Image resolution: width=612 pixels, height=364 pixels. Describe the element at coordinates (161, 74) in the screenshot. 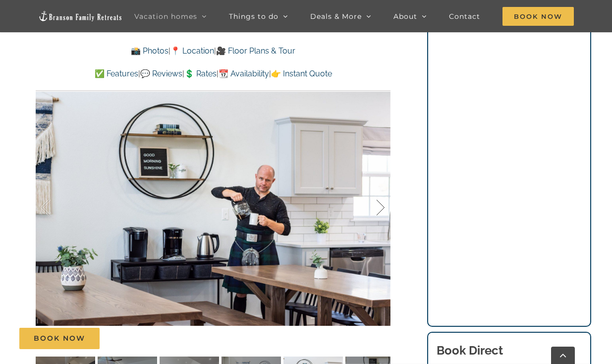

I see `a: 💬 Reviews` at that location.